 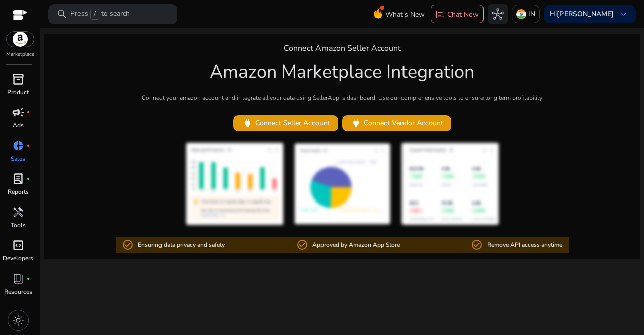 I want to click on span: What's New, so click(x=405, y=14).